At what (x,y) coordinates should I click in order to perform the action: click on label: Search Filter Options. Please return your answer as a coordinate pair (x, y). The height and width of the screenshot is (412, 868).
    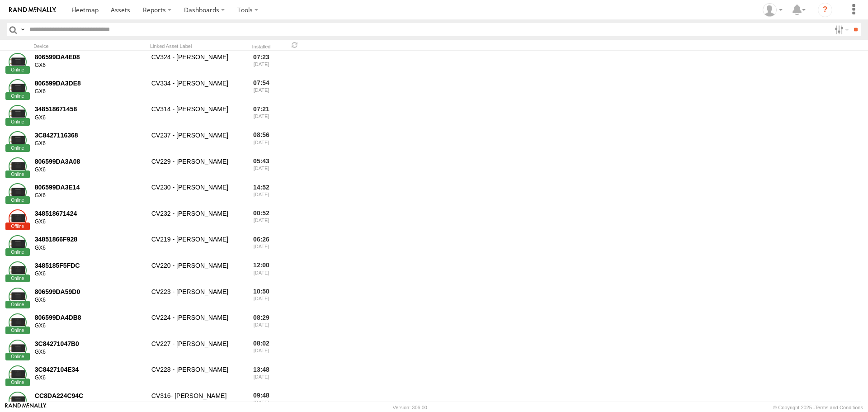
    Looking at the image, I should click on (841, 29).